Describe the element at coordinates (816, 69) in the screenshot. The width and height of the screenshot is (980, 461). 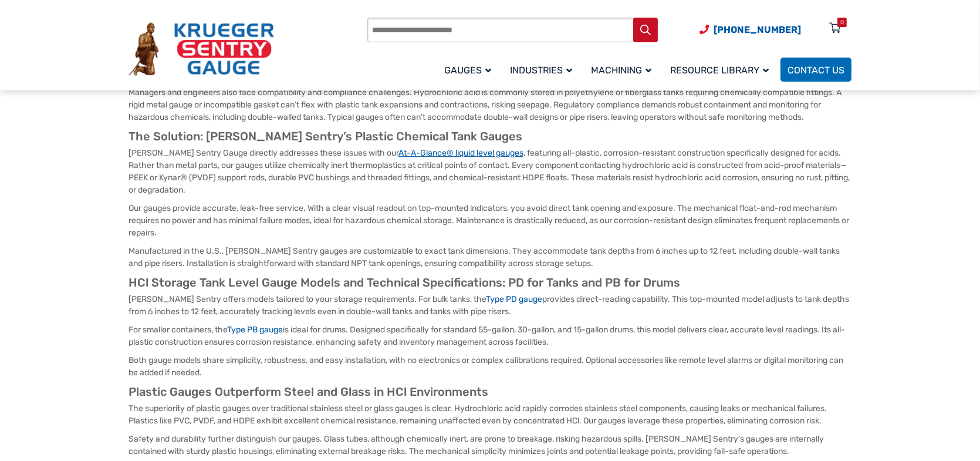
I see `a: Contact Us` at that location.